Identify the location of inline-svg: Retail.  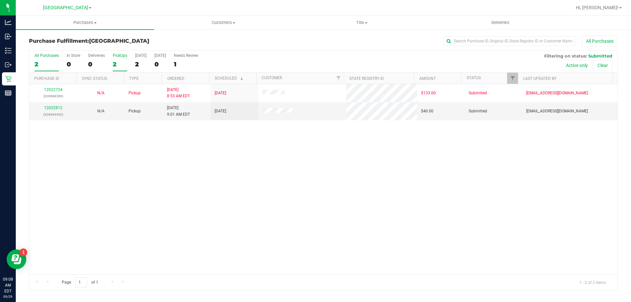
(8, 79).